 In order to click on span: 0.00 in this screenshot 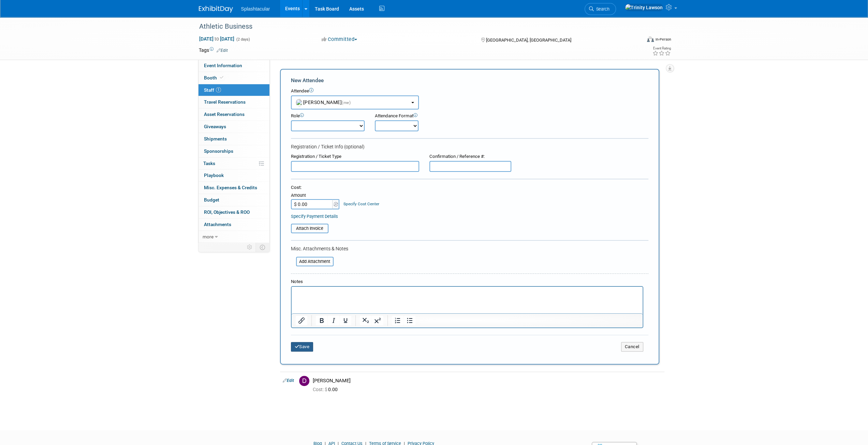, I will do `click(326, 390)`.